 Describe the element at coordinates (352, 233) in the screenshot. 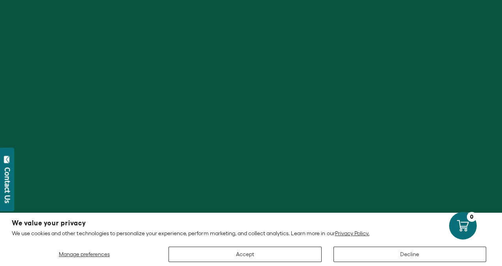

I see `a: Privacy Policy.` at that location.